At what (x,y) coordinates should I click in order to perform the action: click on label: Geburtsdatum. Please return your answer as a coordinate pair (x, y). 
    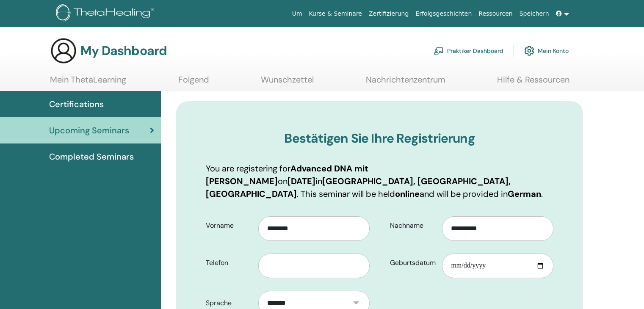
    Looking at the image, I should click on (413, 263).